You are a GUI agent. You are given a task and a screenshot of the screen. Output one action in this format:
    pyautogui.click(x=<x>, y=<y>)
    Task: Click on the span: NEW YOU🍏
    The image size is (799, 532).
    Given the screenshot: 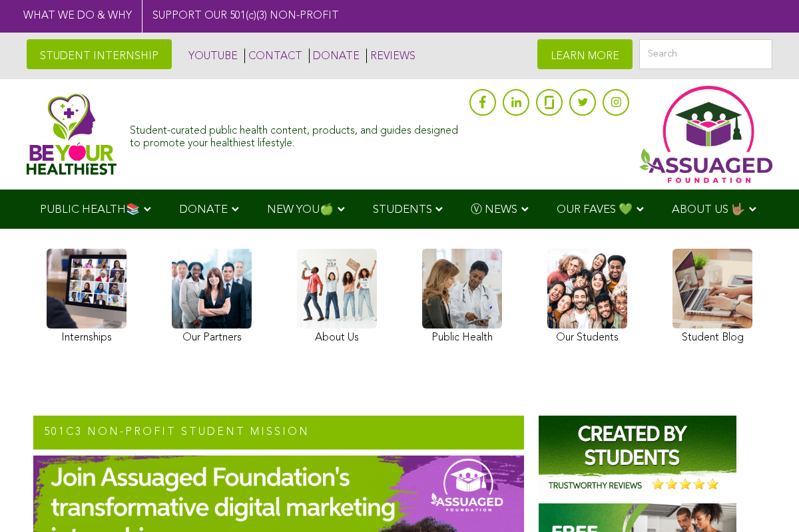 What is the action you would take?
    pyautogui.click(x=300, y=209)
    